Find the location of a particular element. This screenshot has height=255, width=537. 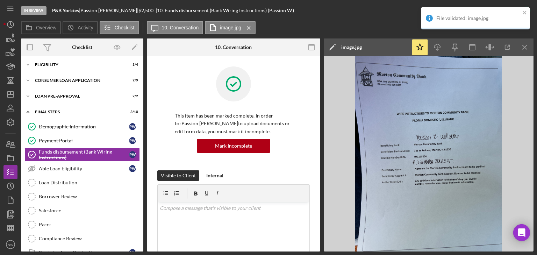

text: NW is located at coordinates (10, 245).